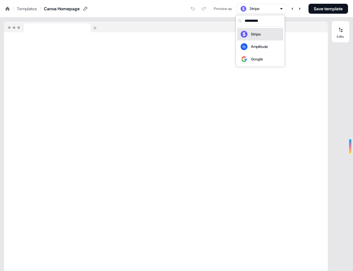 The width and height of the screenshot is (353, 271). Describe the element at coordinates (62, 9) in the screenshot. I see `div: Canva Homepage` at that location.